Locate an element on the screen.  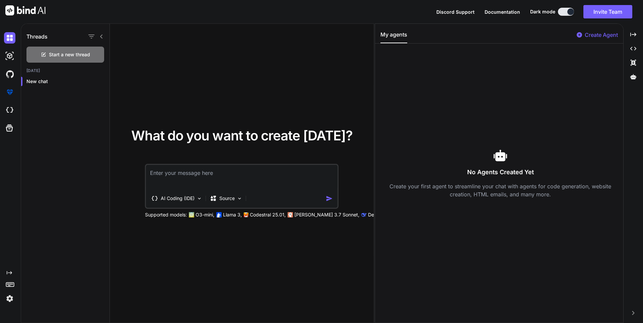
img: cloudideIcon is located at coordinates (10, 110).